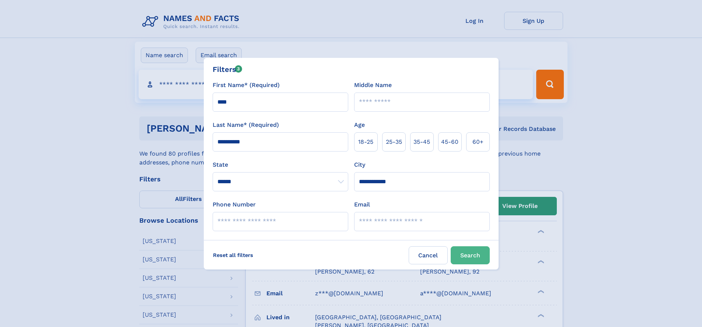 The image size is (702, 327). I want to click on span: 18‑25, so click(365, 142).